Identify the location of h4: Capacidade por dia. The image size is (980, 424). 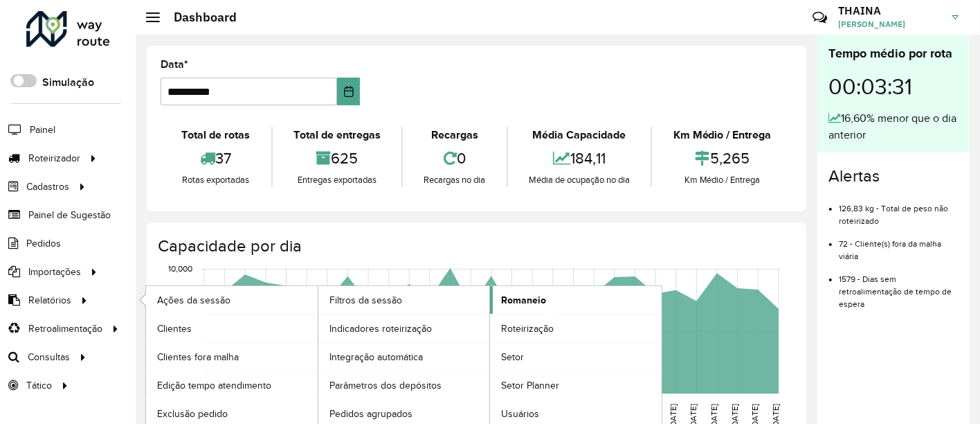
(475, 246).